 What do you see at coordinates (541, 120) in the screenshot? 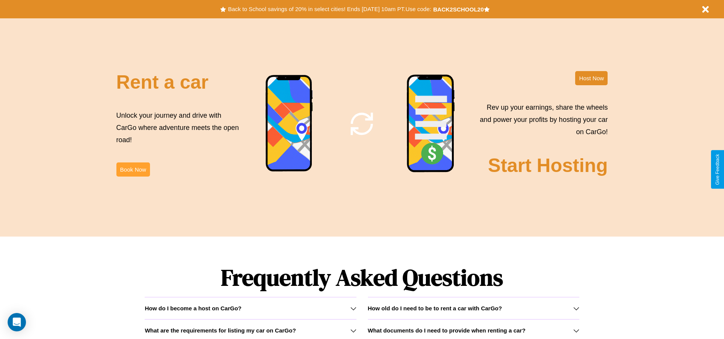
I see `p: Rev up your earnings, share the wheels and power your profits by hosting your car on CarGo!` at bounding box center [541, 120].